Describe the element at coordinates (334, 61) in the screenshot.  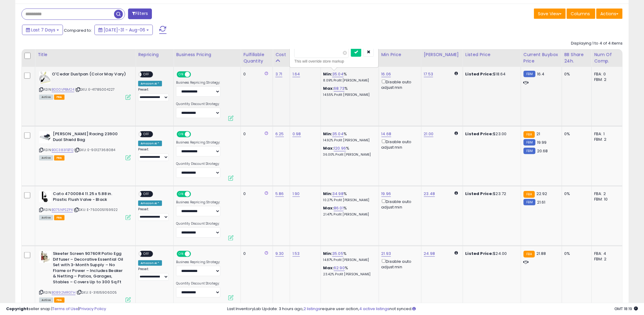
I see `div: This will override store markup` at that location.